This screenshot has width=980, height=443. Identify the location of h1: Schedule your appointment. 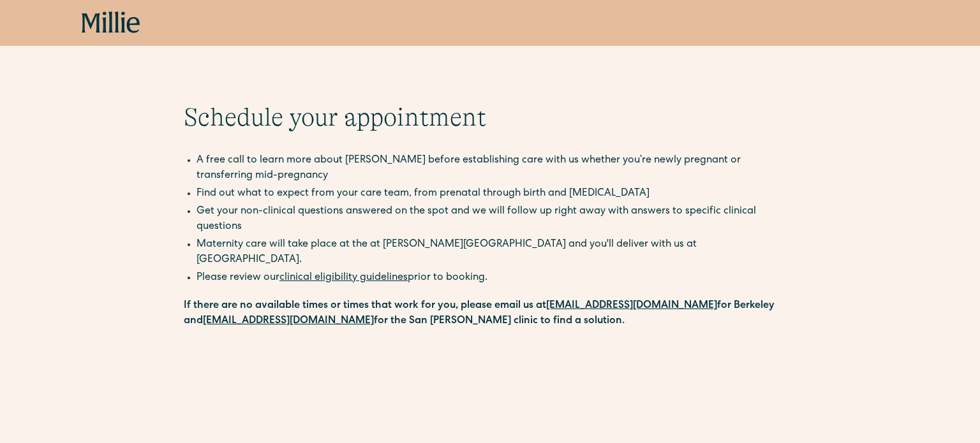
(490, 117).